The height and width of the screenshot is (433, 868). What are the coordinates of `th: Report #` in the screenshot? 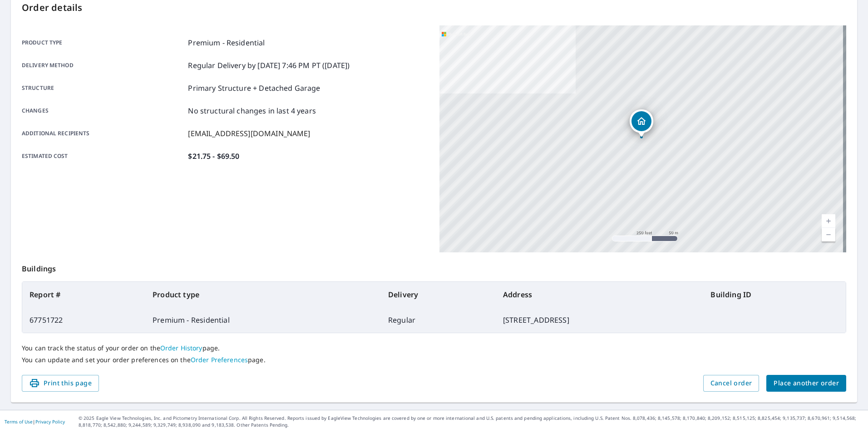 It's located at (83, 295).